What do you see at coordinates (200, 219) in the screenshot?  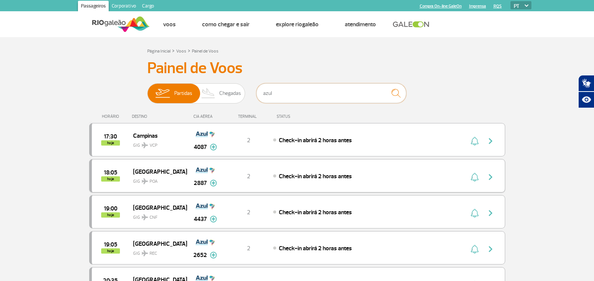 I see `span: 4437` at bounding box center [200, 219].